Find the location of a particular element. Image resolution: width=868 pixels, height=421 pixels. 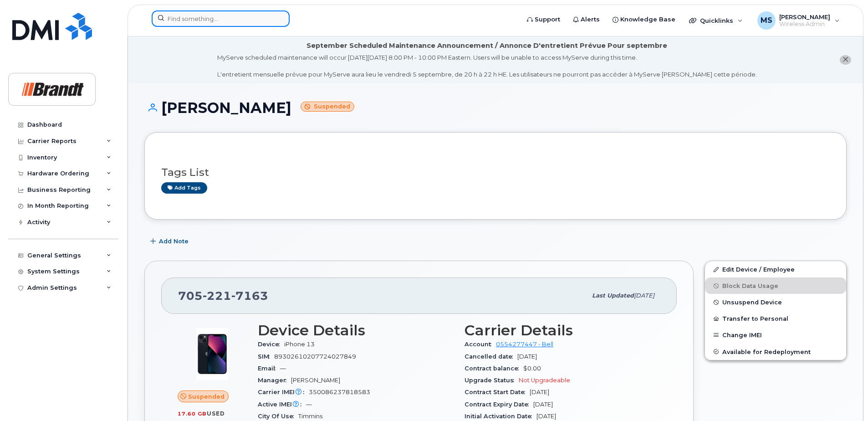

span: Contract balance is located at coordinates (494, 368).